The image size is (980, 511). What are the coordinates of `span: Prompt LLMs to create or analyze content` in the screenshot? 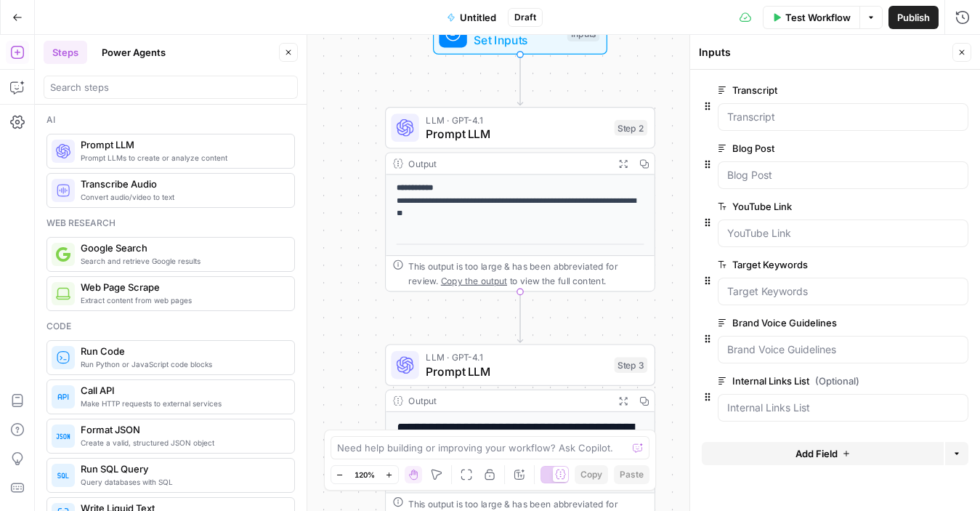 It's located at (182, 157).